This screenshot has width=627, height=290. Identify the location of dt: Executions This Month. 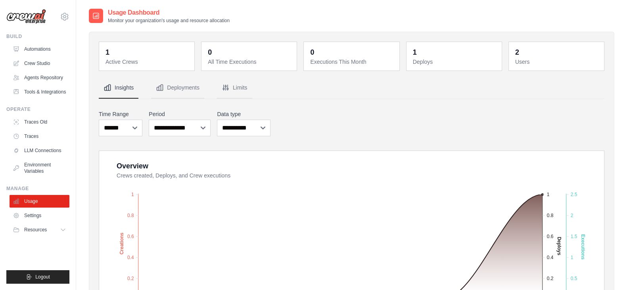
(352, 62).